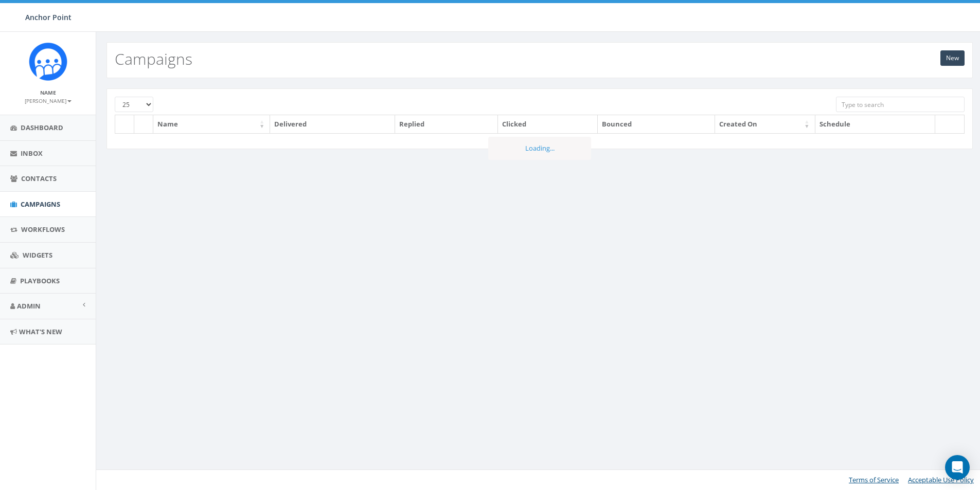  What do you see at coordinates (29, 306) in the screenshot?
I see `span: Admin` at bounding box center [29, 306].